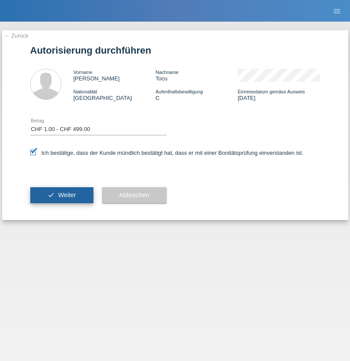  I want to click on i: menu, so click(337, 11).